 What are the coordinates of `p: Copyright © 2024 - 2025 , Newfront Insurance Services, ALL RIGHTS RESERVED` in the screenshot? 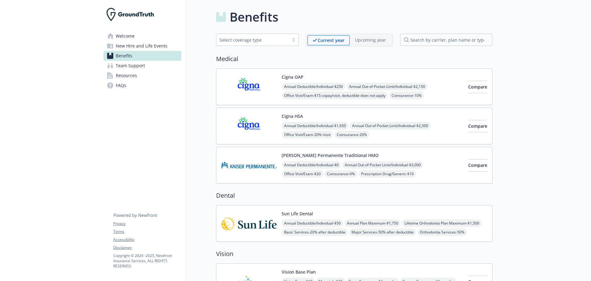 It's located at (147, 260).